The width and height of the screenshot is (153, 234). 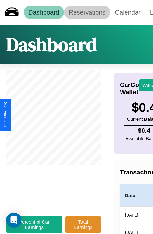 I want to click on button: Percent of Car Earnings, so click(x=34, y=224).